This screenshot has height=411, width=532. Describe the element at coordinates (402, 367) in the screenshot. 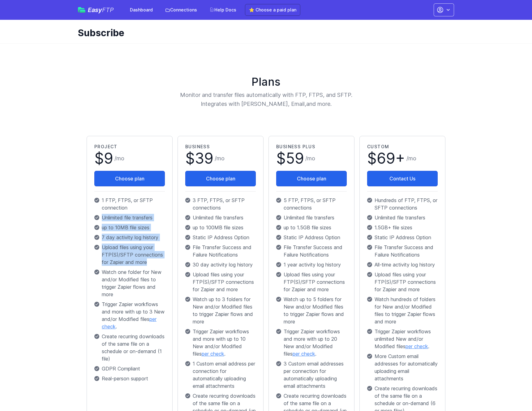

I see `p: More Custom email addresses for automatically uploading email attachments` at that location.